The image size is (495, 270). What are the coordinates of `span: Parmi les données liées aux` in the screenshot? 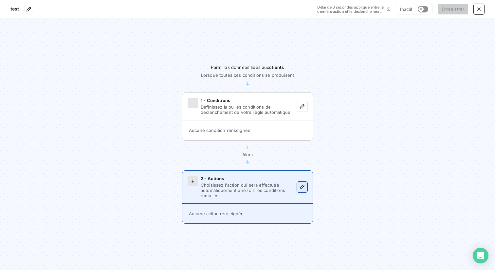 It's located at (247, 67).